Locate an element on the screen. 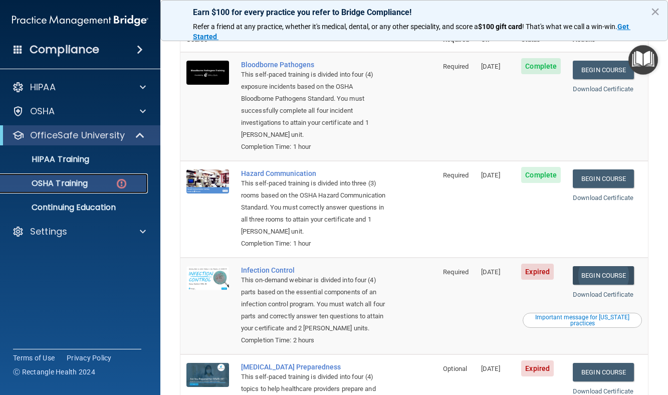  div: This self-paced training is divided into four (4) exposure incidents based on the OSHA Bloodborne... is located at coordinates (314, 105).